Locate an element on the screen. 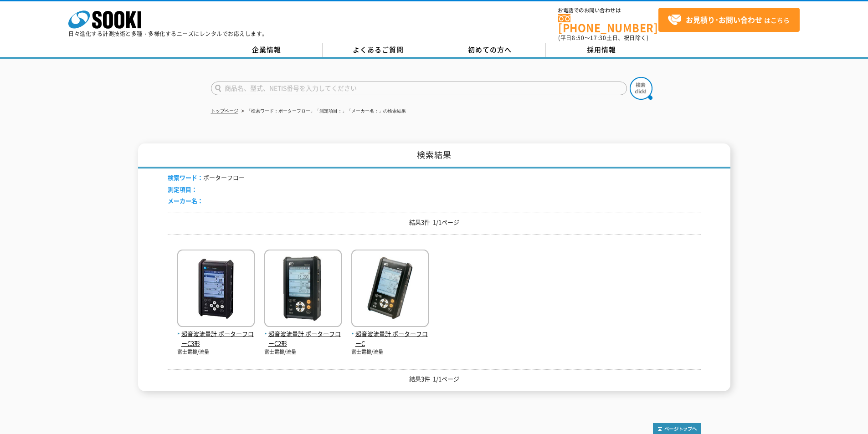 The height and width of the screenshot is (434, 868). strong: お見積り･お問い合わせ is located at coordinates (724, 19).